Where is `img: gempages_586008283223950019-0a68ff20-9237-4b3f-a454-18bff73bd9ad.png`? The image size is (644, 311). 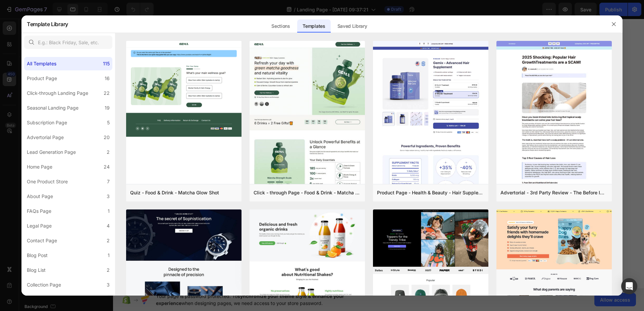
img: gempages_586008283223950019-0a68ff20-9237-4b3f-a454-18bff73bd9ad.png is located at coordinates (22, 253).